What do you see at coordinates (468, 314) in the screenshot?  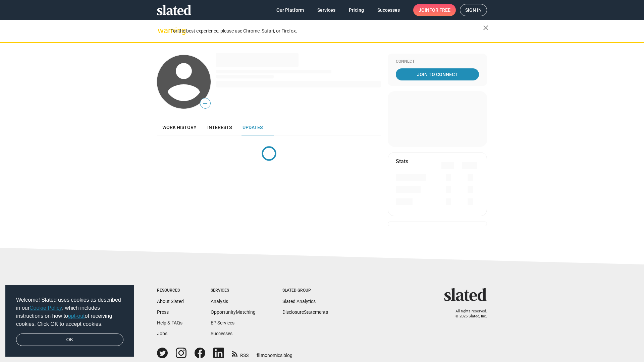 I see `p: All rights reserved. © 2025 Slated, Inc.` at bounding box center [468, 314].